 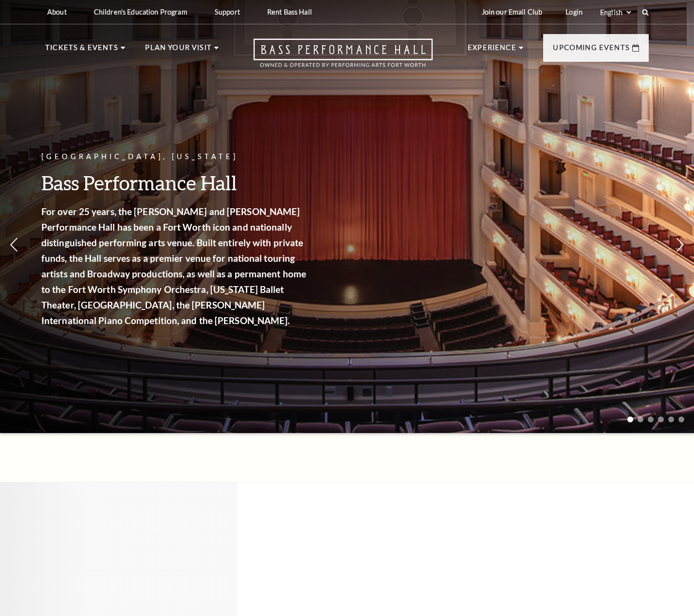 What do you see at coordinates (591, 51) in the screenshot?
I see `p: Upcoming Events` at bounding box center [591, 51].